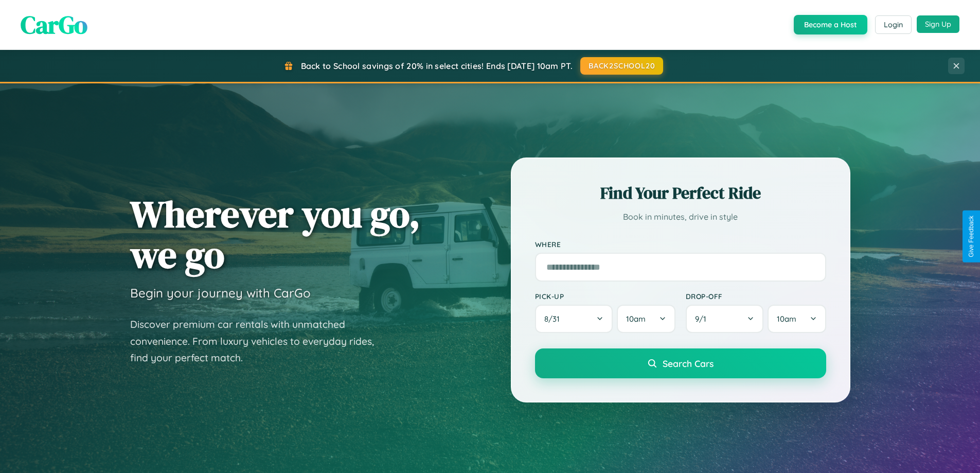 This screenshot has height=473, width=980. What do you see at coordinates (830, 25) in the screenshot?
I see `button: Become a Host` at bounding box center [830, 25].